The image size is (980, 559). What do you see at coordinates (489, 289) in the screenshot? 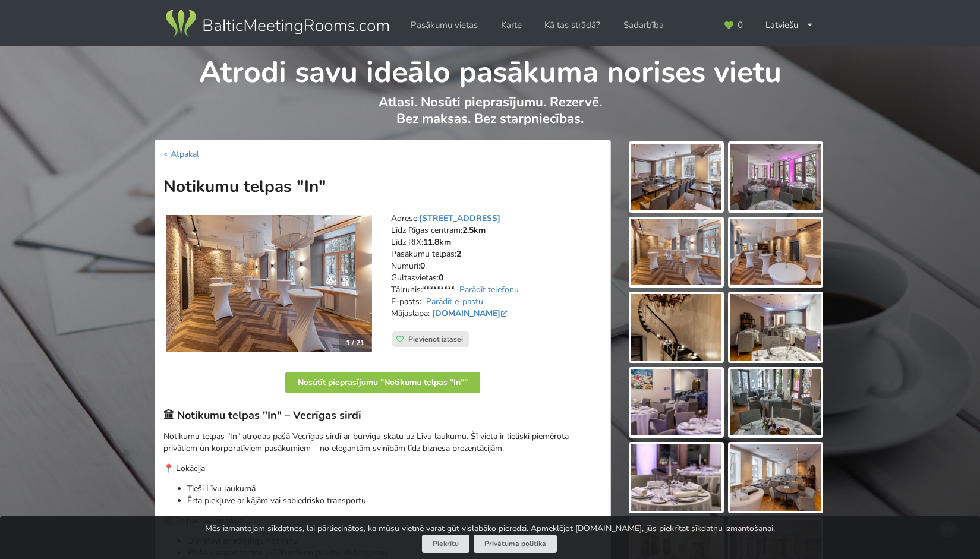
I see `a: Parādīt telefonu` at bounding box center [489, 289].